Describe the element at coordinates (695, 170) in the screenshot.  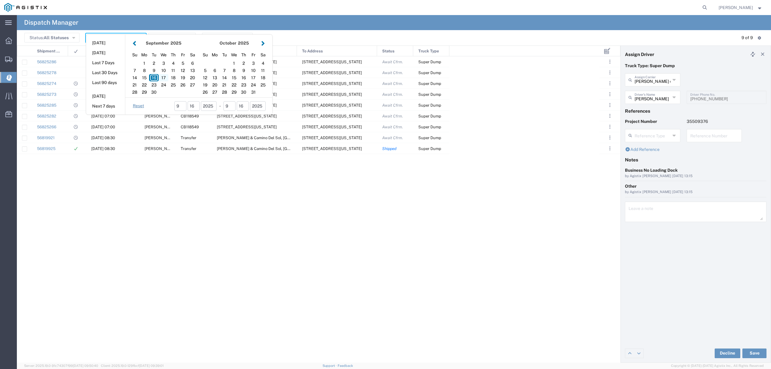
I see `div: Business No Loading Dock` at that location.